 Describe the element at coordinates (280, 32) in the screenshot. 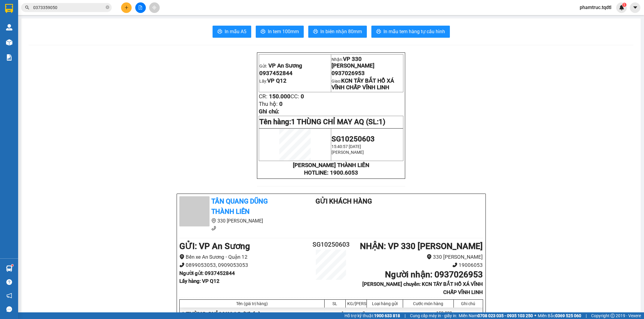

I see `button: printerIn tem 100mm` at that location.